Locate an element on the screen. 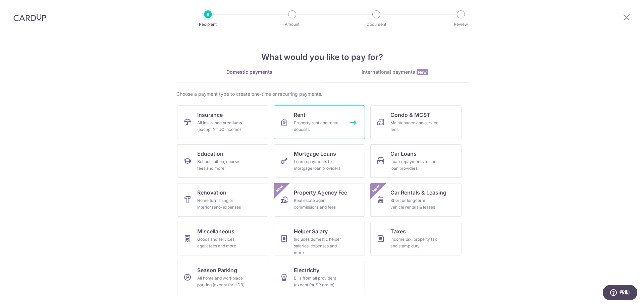 Image resolution: width=644 pixels, height=305 pixels. a: RentProperty rent and rental deposits is located at coordinates (319, 122).